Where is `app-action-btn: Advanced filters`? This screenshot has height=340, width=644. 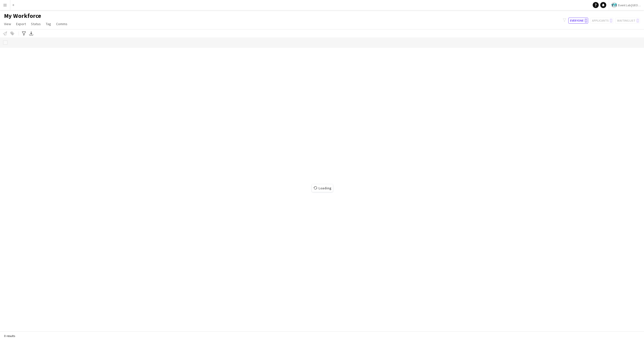
app-action-btn: Advanced filters is located at coordinates (24, 34).